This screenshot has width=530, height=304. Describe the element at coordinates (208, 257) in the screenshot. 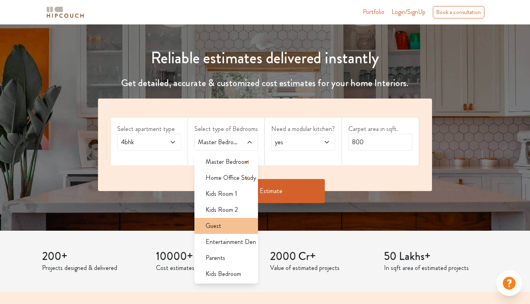

I see `h3: 10000+` at that location.